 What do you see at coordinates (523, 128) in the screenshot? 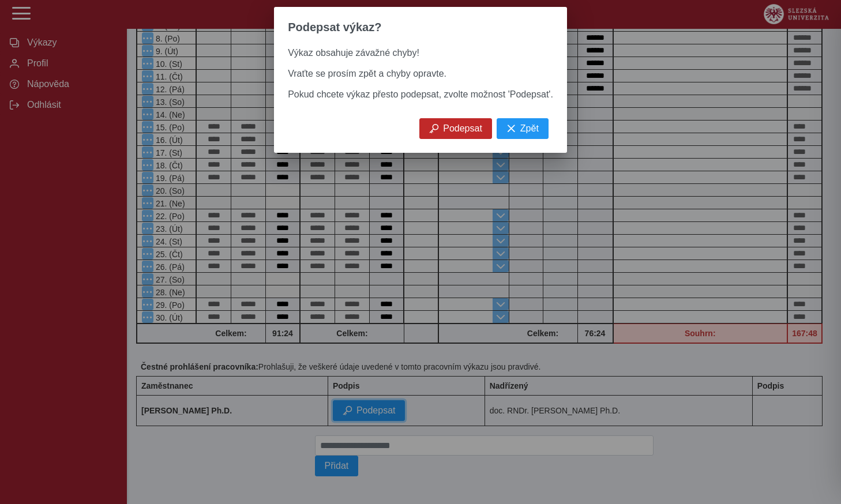
I see `button: Zpět` at bounding box center [523, 128].